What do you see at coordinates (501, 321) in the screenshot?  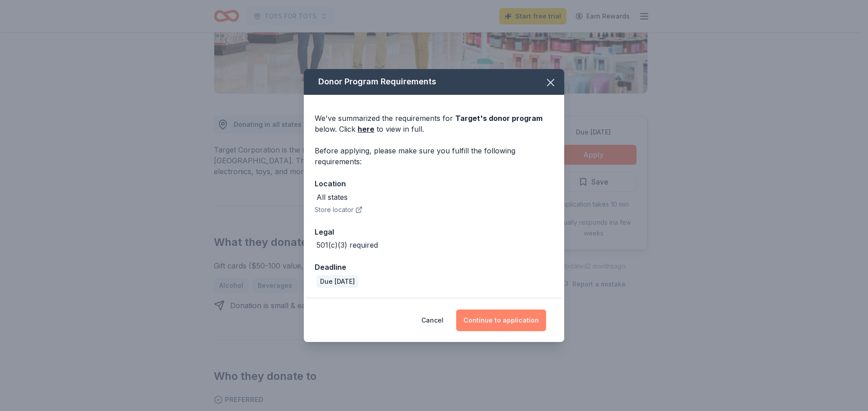 I see `button: Continue to application` at bounding box center [501, 321].